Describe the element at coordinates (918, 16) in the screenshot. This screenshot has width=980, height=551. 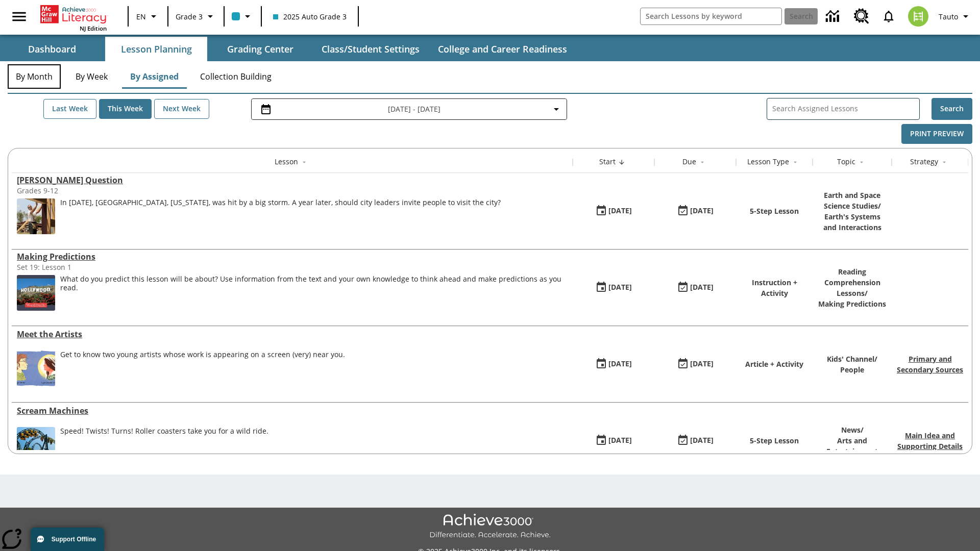
I see `button: Select a new avatar` at that location.